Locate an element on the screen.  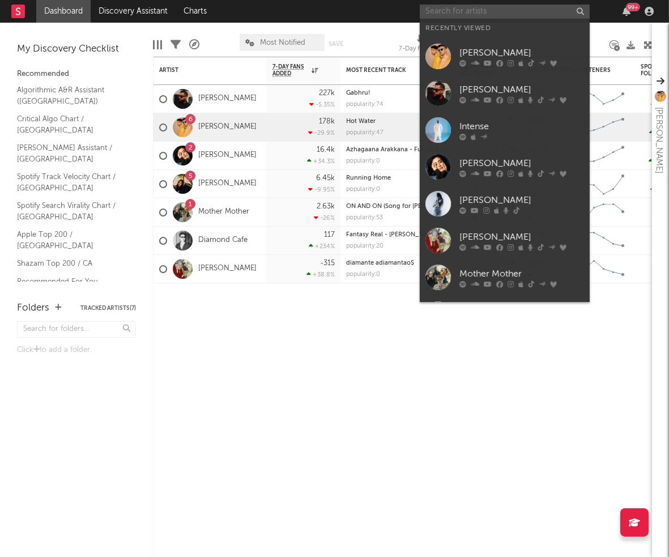
div: Folders is located at coordinates (33, 308).